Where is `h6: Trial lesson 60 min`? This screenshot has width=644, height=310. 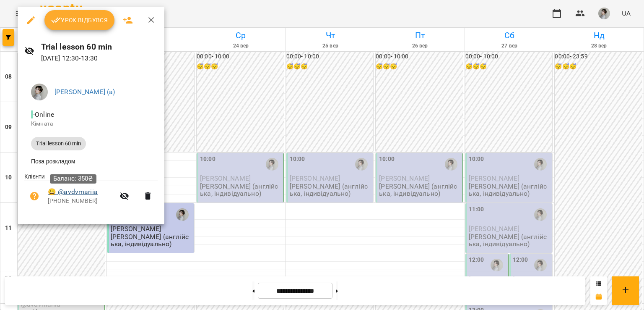
h6: Trial lesson 60 min is located at coordinates (99, 46).